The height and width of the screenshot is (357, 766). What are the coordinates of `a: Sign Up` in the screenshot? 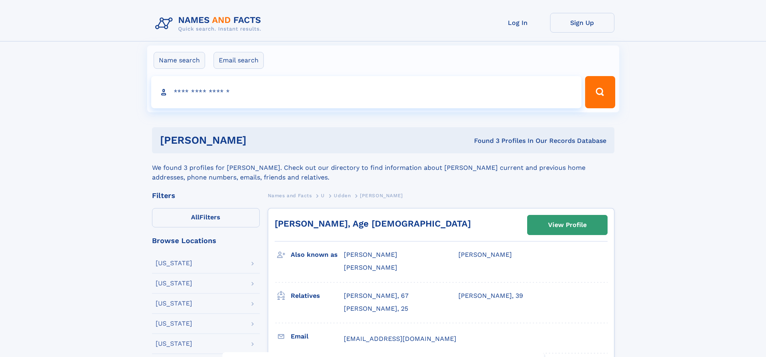 It's located at (582, 23).